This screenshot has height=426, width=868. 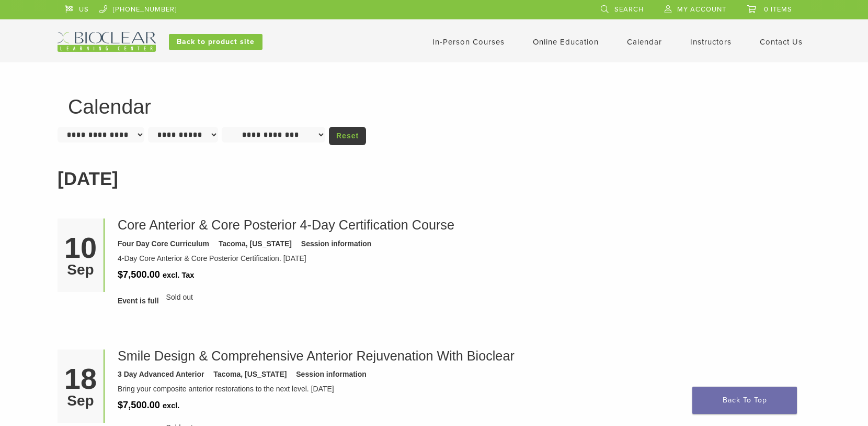 What do you see at coordinates (779, 9) in the screenshot?
I see `span: 0 items` at bounding box center [779, 9].